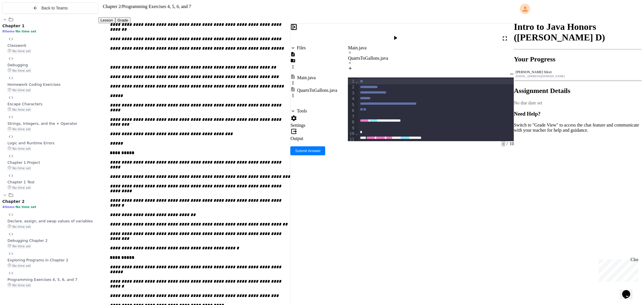 Image resolution: width=644 pixels, height=305 pixels. Describe the element at coordinates (352, 140) in the screenshot. I see `div: 11` at that location.